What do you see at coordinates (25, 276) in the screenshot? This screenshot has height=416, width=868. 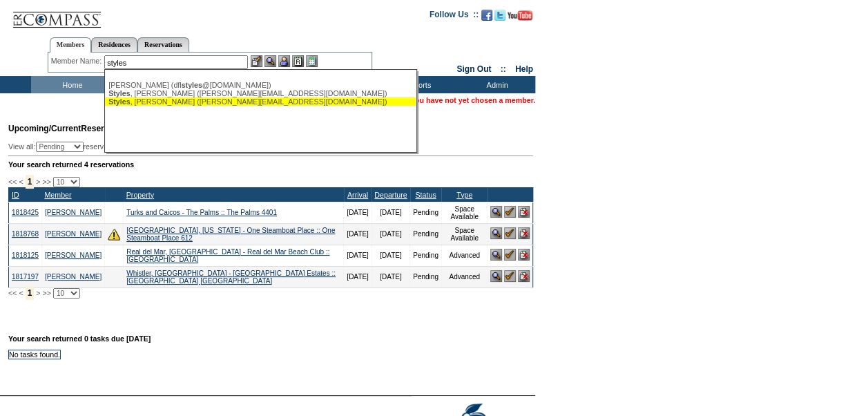 I see `a: 1817197` at bounding box center [25, 276].